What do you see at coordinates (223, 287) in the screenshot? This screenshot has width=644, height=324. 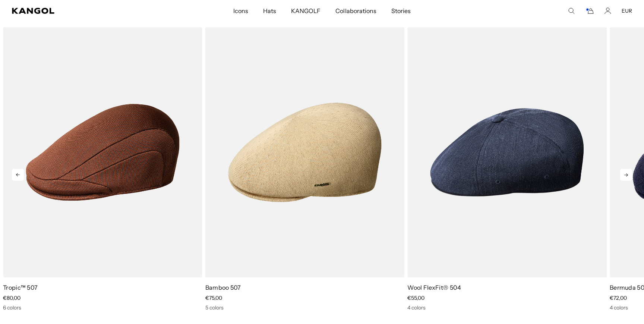 I see `a: Bamboo 507` at bounding box center [223, 287].